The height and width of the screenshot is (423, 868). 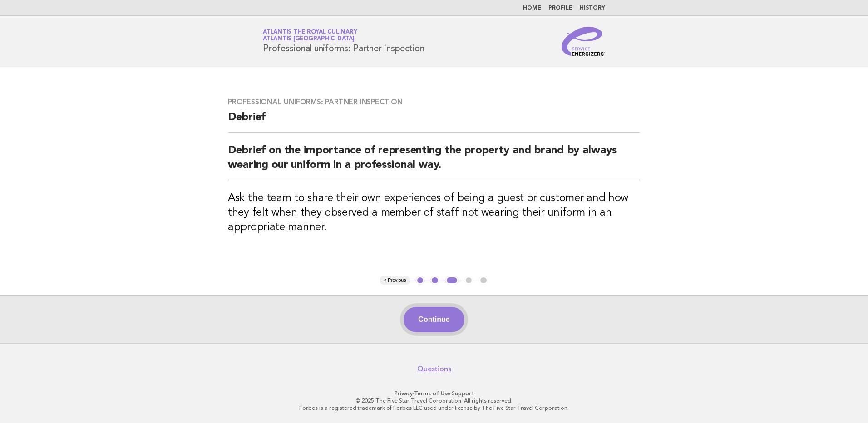 What do you see at coordinates (343, 42) in the screenshot?
I see `h1: Professional uniforms: Partner inspection` at bounding box center [343, 42].